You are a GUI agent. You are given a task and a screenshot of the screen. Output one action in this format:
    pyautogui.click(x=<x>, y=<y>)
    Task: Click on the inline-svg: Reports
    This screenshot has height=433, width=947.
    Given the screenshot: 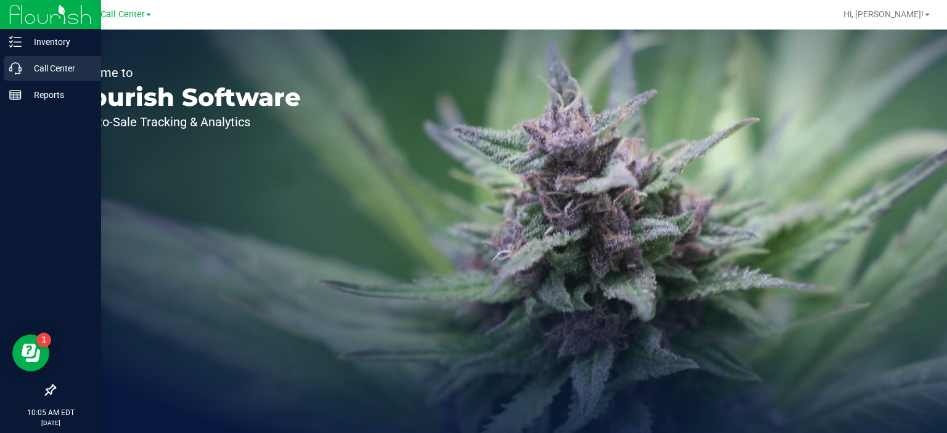 What is the action you would take?
    pyautogui.click(x=15, y=95)
    